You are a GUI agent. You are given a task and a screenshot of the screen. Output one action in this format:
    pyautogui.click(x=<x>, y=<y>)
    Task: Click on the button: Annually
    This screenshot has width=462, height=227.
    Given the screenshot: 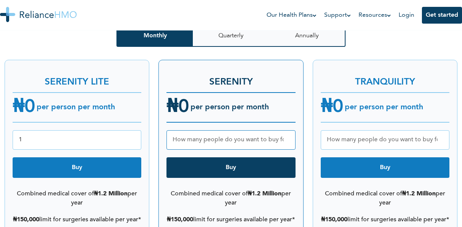 What is the action you would take?
    pyautogui.click(x=307, y=36)
    